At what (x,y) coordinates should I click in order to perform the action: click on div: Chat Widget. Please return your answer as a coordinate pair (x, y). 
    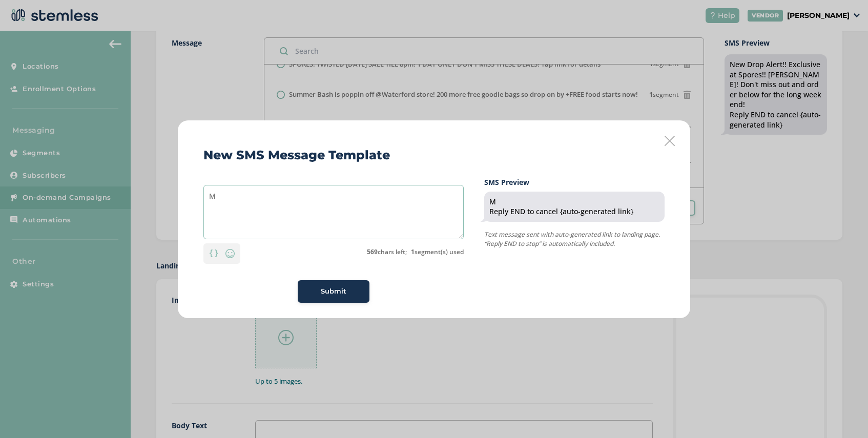
    Looking at the image, I should click on (843, 413).